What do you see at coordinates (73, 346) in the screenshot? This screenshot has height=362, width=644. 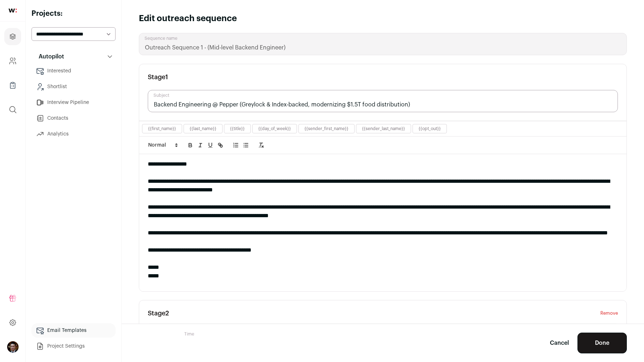 I see `a: Project Settings` at bounding box center [73, 346].